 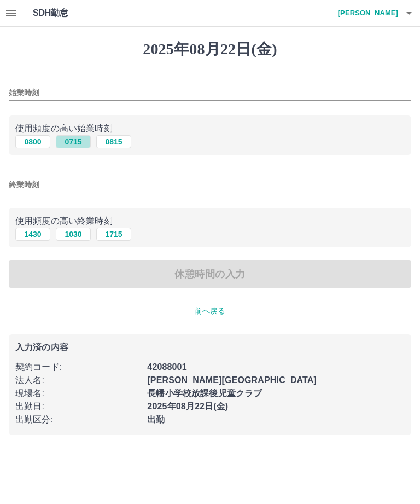 I want to click on p: 法人名 :, so click(x=78, y=380).